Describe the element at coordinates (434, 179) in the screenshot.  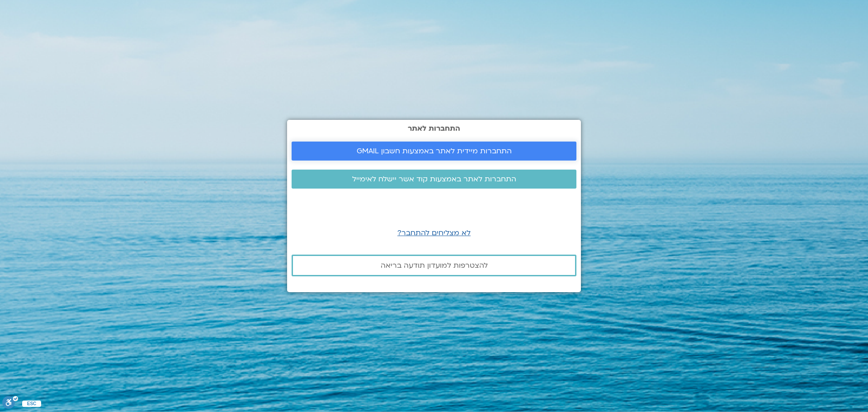
I see `a: התחברות לאתר באמצעות קוד אשר יישלח לאימייל` at that location.